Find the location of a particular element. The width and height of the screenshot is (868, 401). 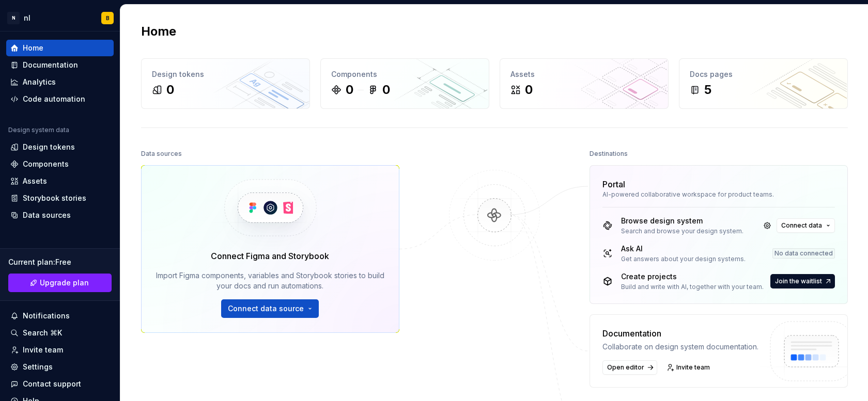

div: AI-powered collaborative workspace for product teams. is located at coordinates (719, 194).